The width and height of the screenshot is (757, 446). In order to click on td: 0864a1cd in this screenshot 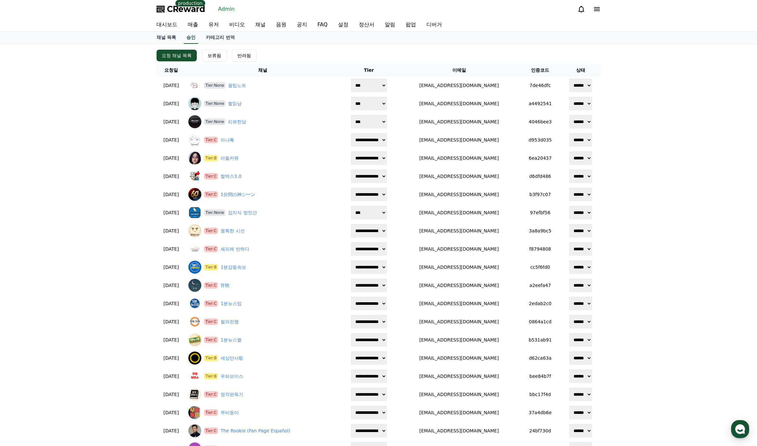, I will do `click(540, 322)`.